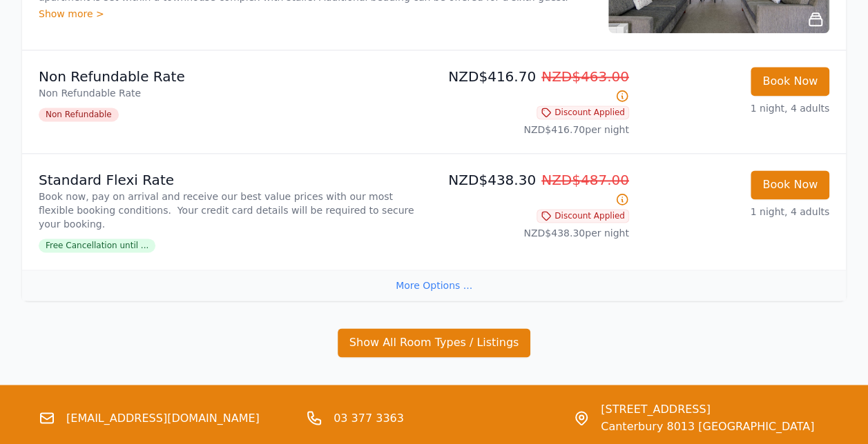 Image resolution: width=868 pixels, height=444 pixels. What do you see at coordinates (315, 14) in the screenshot?
I see `div: Show more >` at bounding box center [315, 14].